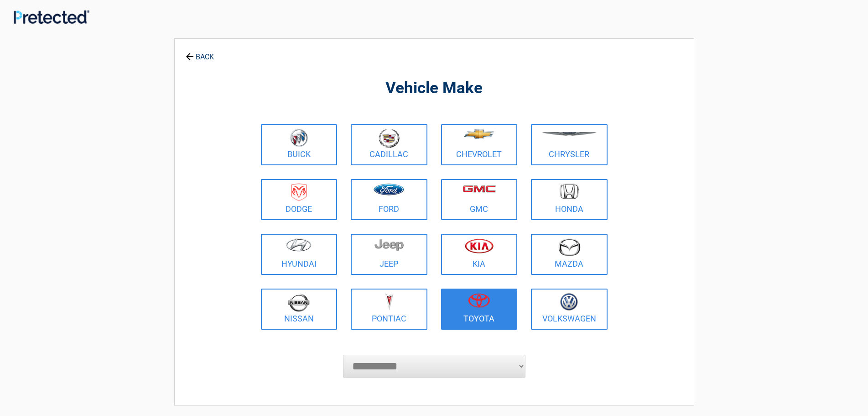  Describe the element at coordinates (299, 192) in the screenshot. I see `img: dodge` at that location.